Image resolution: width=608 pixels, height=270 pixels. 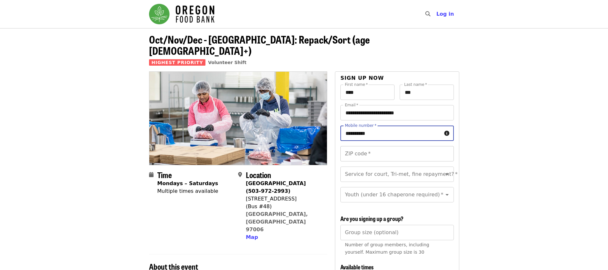 I want to click on input: Mobile number, so click(x=391, y=133).